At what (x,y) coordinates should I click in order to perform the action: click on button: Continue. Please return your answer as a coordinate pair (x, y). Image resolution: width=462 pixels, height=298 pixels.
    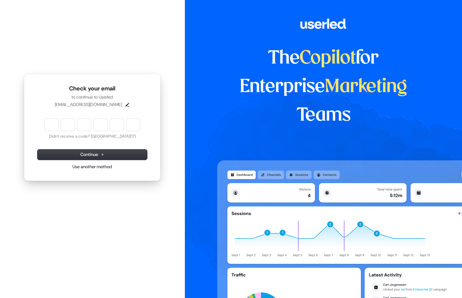
    Looking at the image, I should click on (92, 155).